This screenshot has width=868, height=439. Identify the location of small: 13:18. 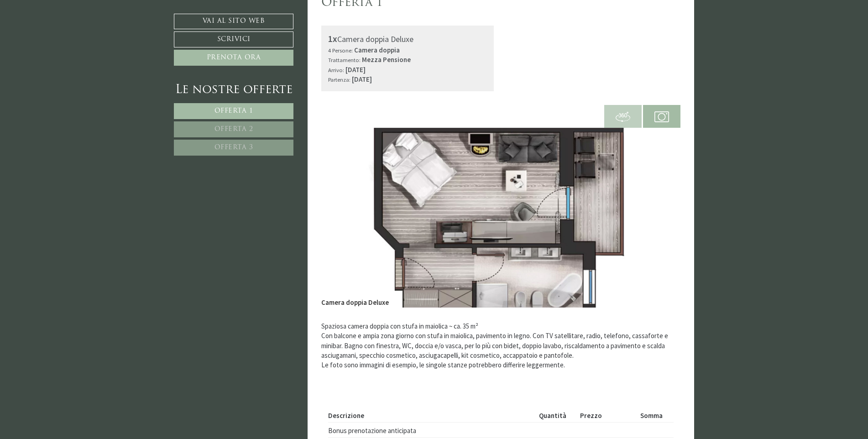
(67, 45).